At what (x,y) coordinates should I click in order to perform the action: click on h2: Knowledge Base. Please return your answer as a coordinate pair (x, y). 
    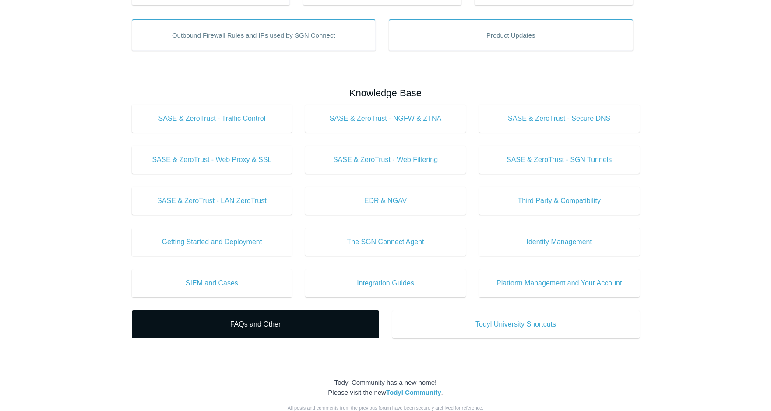
    Looking at the image, I should click on (386, 93).